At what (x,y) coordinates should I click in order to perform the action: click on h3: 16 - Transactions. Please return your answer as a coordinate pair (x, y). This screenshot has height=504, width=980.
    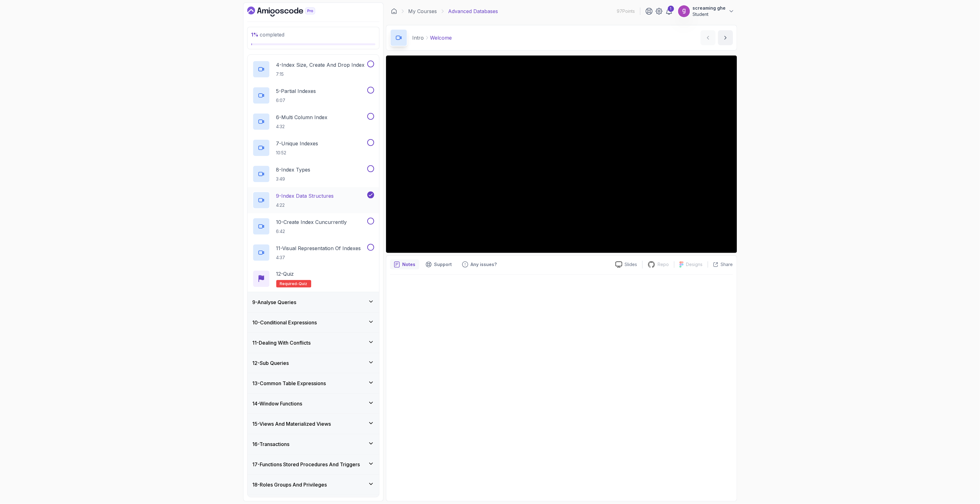
    Looking at the image, I should click on (271, 444).